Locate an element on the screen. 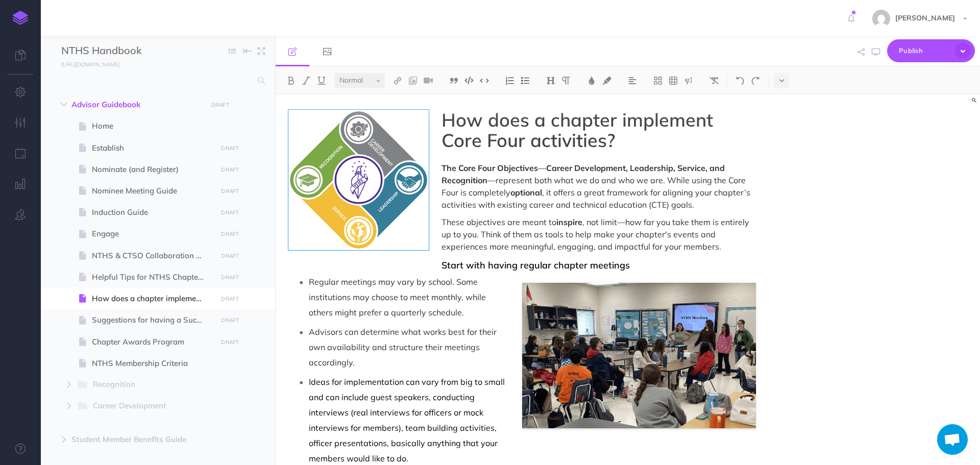 This screenshot has width=980, height=465. span: —represent both what we do and who we are. While using the Core Four is completely is located at coordinates (595, 186).